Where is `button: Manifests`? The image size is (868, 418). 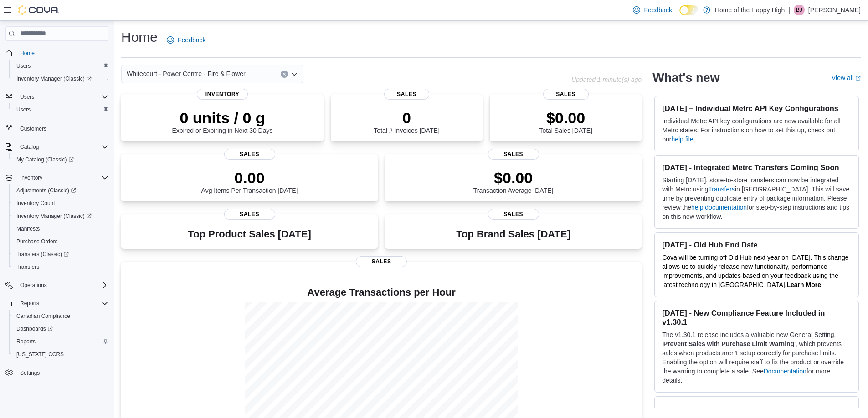
button: Manifests is located at coordinates (60, 229).